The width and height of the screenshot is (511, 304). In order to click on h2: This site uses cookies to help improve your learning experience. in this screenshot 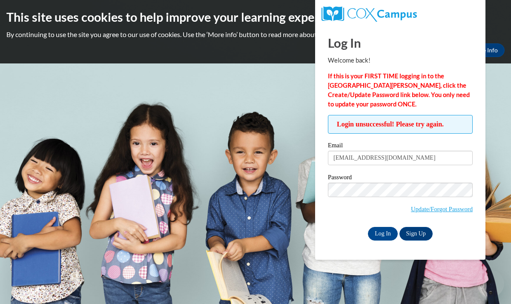, I will do `click(256, 17)`.